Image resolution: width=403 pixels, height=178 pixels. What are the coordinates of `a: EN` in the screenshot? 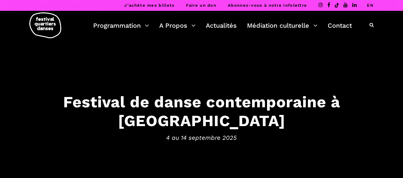 It's located at (370, 5).